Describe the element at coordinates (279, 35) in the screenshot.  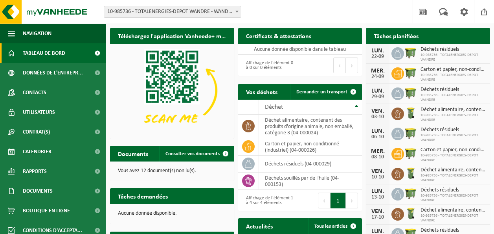
I see `h2: Certificats & attestations` at that location.